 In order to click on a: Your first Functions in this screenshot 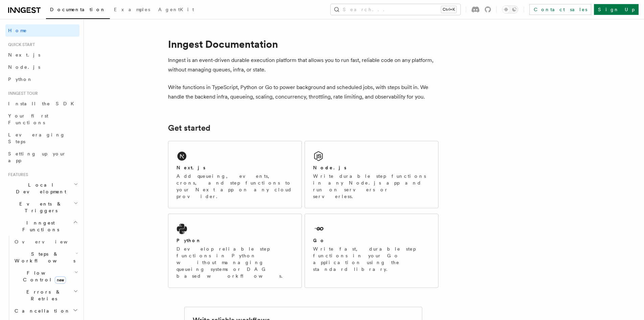, I will do `click(43, 119)`.